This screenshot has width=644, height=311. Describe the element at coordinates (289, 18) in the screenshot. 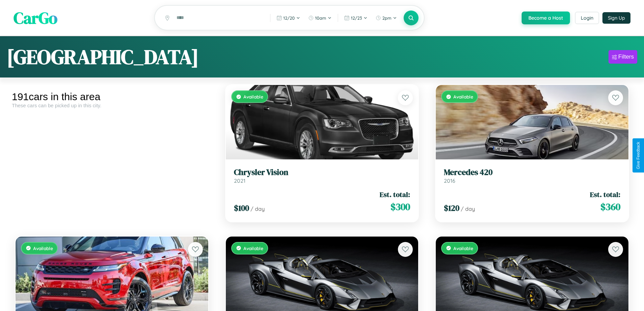

I see `span: 12 / 20` at that location.